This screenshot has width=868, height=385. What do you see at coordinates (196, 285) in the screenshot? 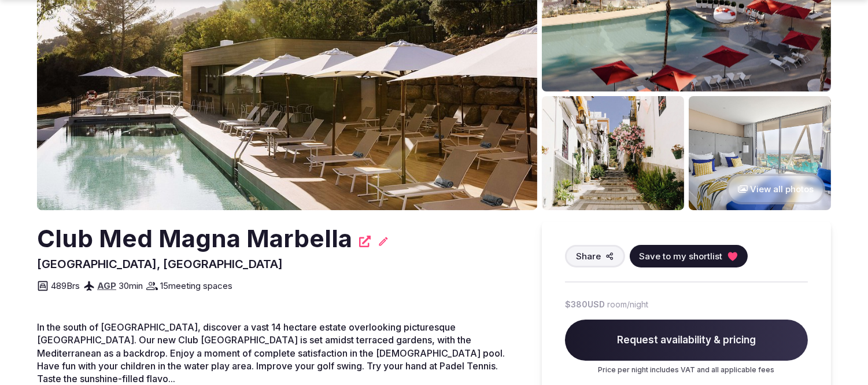
I see `span: 15 meeting spaces` at bounding box center [196, 285].